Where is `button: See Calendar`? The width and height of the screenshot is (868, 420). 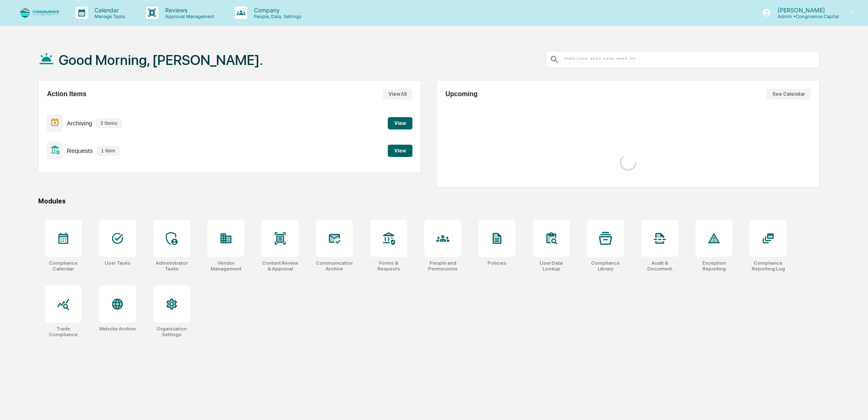
button: See Calendar is located at coordinates (788, 94).